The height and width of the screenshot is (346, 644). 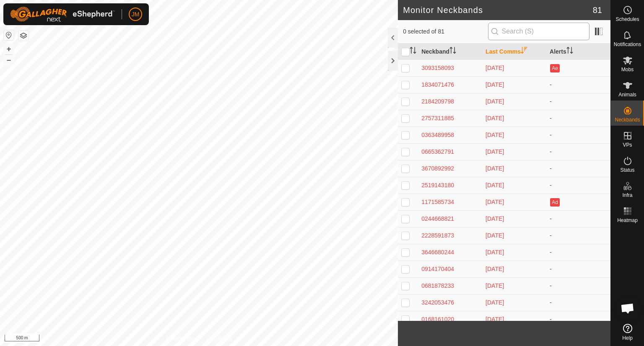 I want to click on div: 0914170404, so click(x=450, y=269).